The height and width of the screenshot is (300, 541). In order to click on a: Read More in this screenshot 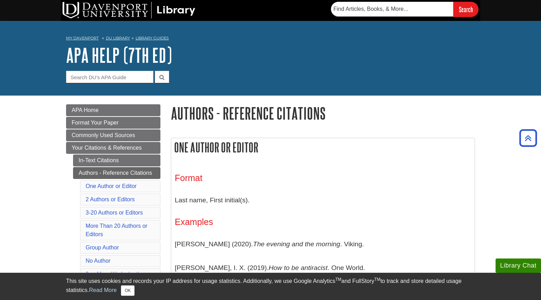, I will do `click(103, 290)`.